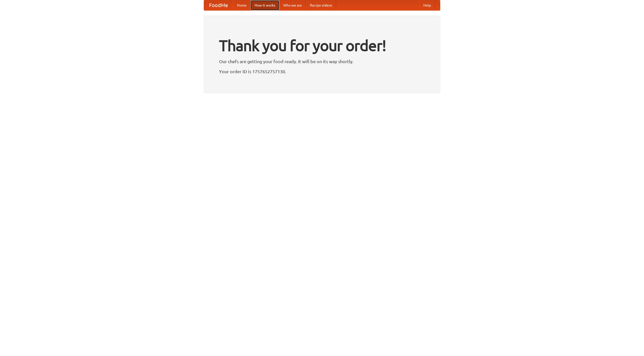 This screenshot has width=644, height=356. What do you see at coordinates (322, 46) in the screenshot?
I see `h1: Thank you for your order!` at bounding box center [322, 46].